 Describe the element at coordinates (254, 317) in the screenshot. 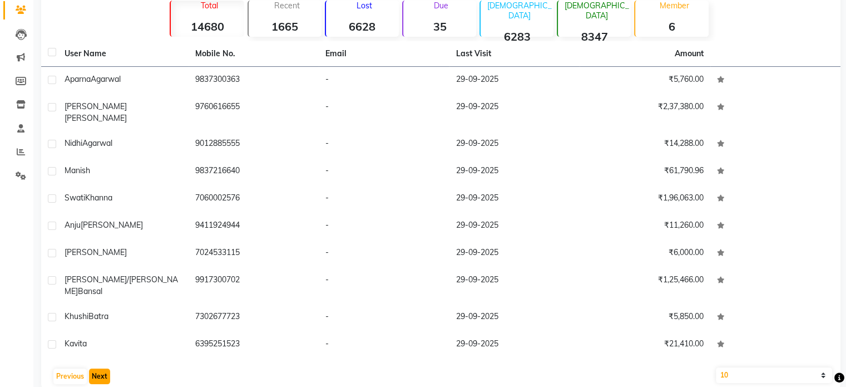

I see `td: 7302677723` at that location.